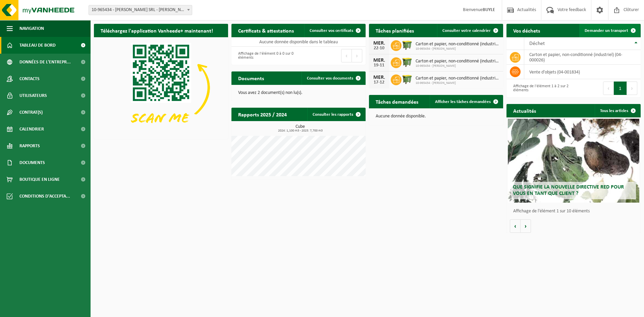 This screenshot has width=644, height=317. What do you see at coordinates (45, 196) in the screenshot?
I see `span: Conditions d'accepta...` at bounding box center [45, 196].